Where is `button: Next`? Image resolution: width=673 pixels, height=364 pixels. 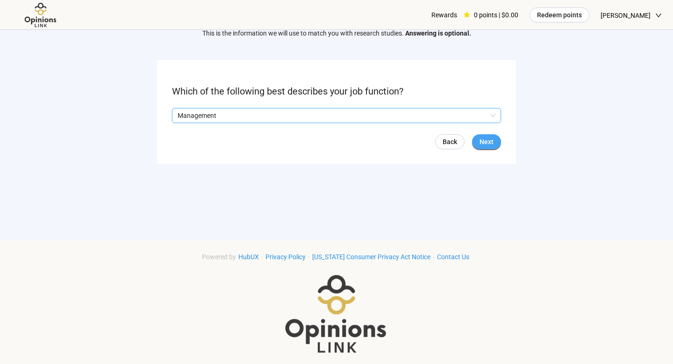
button: Next is located at coordinates (487, 142).